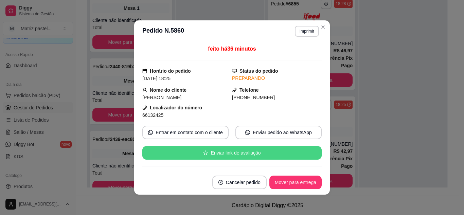  Describe the element at coordinates (249, 90) in the screenshot. I see `strong: Telefone` at that location.